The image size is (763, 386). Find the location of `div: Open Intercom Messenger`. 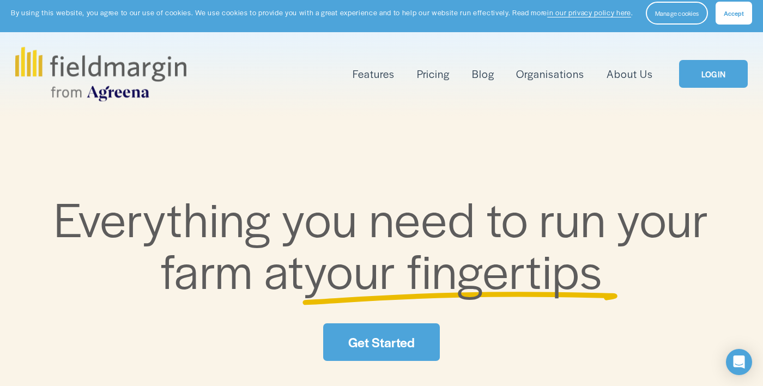

div: Open Intercom Messenger is located at coordinates (739, 362).